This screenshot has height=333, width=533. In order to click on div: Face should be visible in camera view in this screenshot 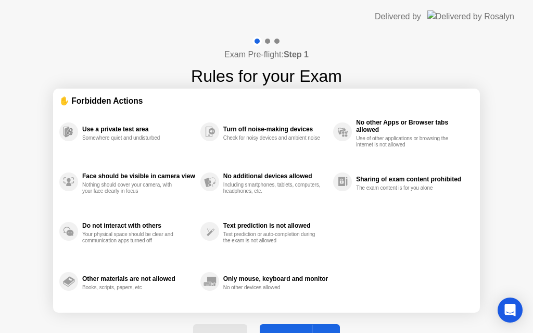, I will do `click(139, 176)`.